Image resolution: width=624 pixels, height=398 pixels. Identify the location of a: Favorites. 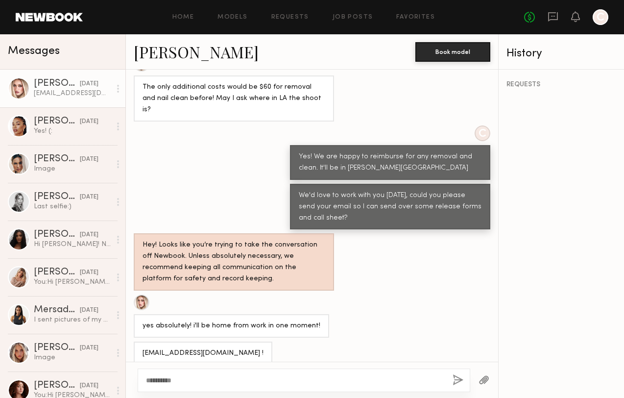
(416, 17).